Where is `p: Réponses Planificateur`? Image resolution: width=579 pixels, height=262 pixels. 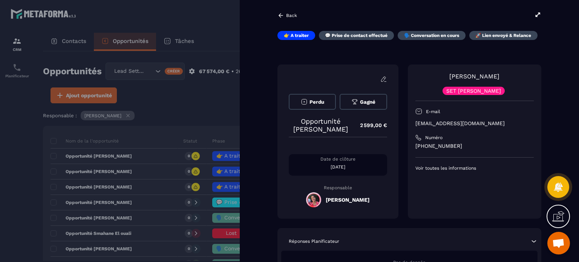
p: Réponses Planificateur is located at coordinates (314, 241).